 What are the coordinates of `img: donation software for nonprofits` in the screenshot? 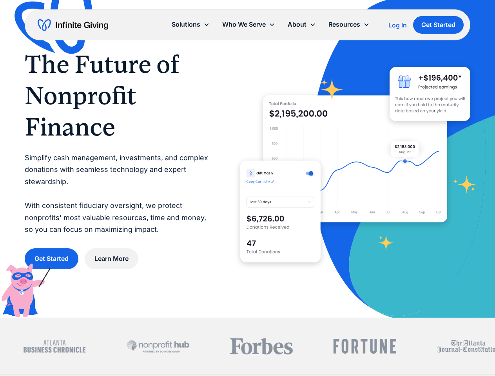 It's located at (280, 211).